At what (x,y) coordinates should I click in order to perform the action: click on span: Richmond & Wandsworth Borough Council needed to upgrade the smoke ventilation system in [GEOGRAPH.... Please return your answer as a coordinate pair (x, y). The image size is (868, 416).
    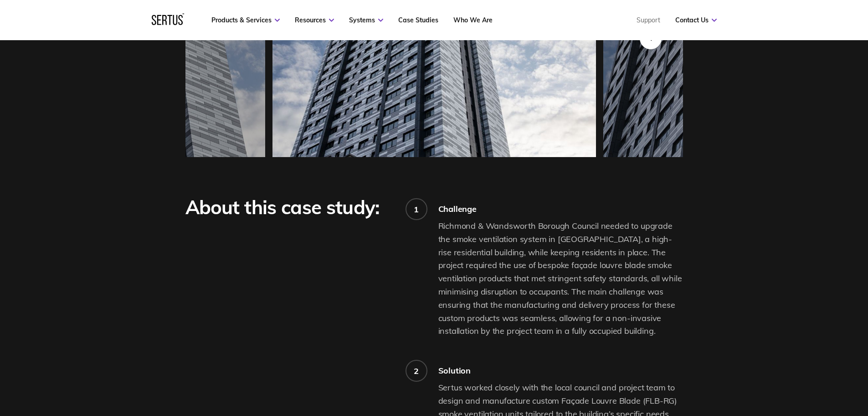
    Looking at the image, I should click on (560, 278).